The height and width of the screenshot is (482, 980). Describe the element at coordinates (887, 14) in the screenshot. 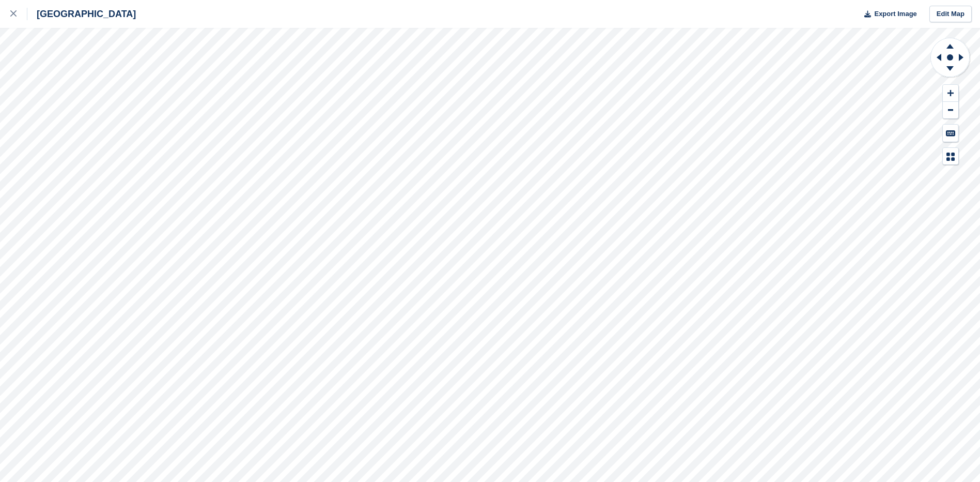

I see `button: Export Image` at that location.